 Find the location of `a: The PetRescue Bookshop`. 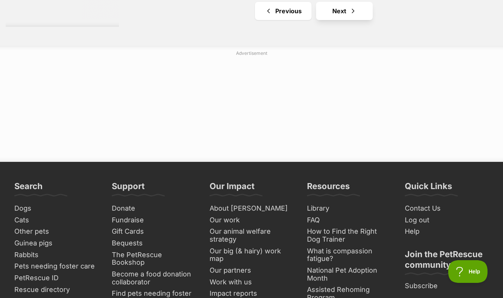

a: The PetRescue Bookshop is located at coordinates (154, 259).